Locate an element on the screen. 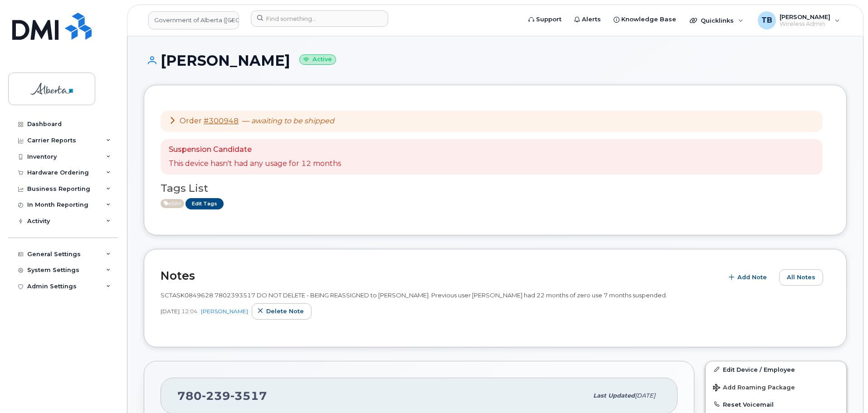  p: This device hasn't had any usage for 12 months is located at coordinates (255, 164).